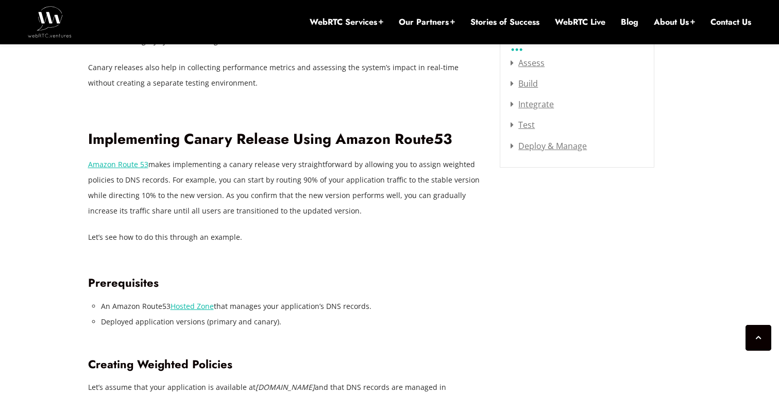  What do you see at coordinates (287, 364) in the screenshot?
I see `h3: Creating Weighted Policies` at bounding box center [287, 364].